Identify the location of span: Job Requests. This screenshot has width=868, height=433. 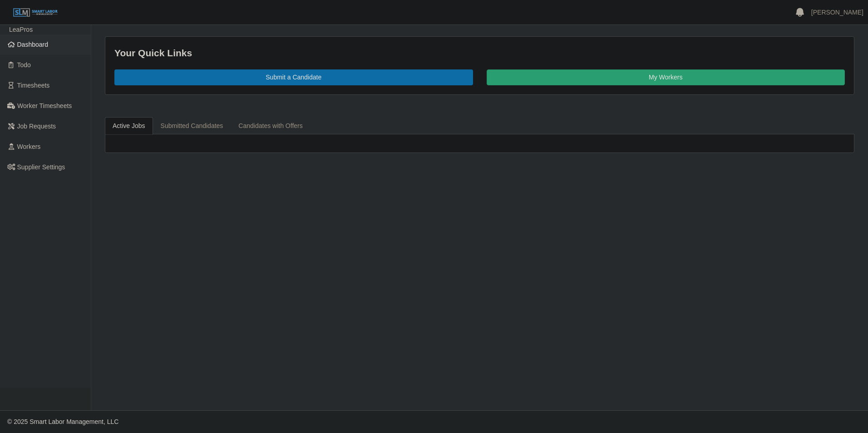
(37, 126).